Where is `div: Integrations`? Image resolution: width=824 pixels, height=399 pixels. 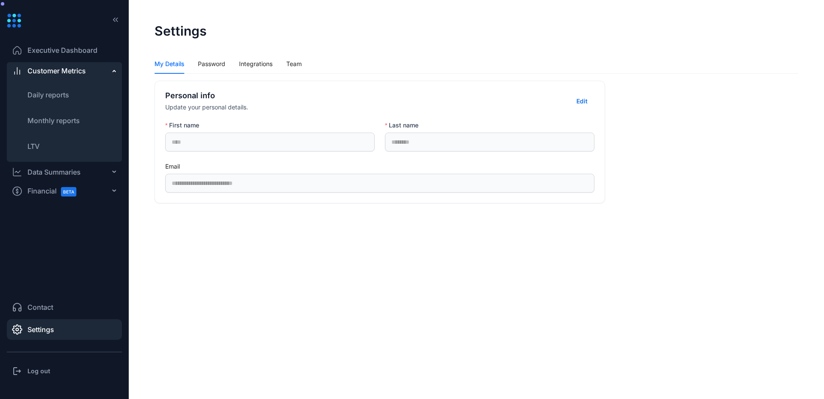
div: Integrations is located at coordinates (256, 64).